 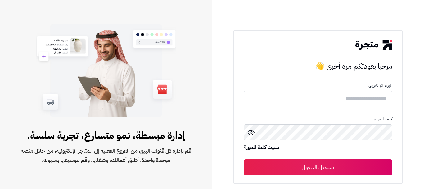 What do you see at coordinates (318, 167) in the screenshot?
I see `button: تسجيل الدخول` at bounding box center [318, 167].